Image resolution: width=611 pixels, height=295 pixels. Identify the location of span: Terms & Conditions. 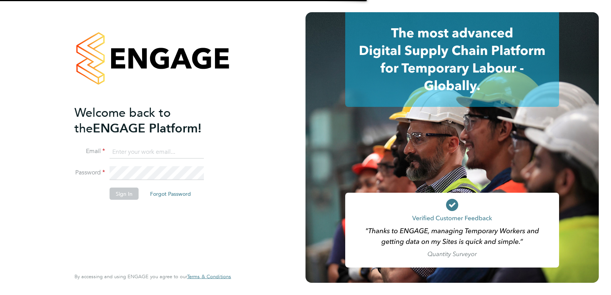
(209, 277).